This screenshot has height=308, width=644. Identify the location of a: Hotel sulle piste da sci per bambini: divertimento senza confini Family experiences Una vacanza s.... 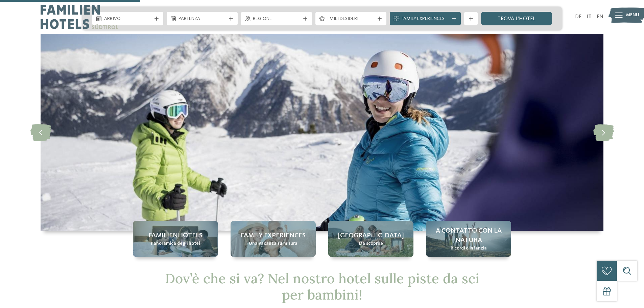
(273, 238).